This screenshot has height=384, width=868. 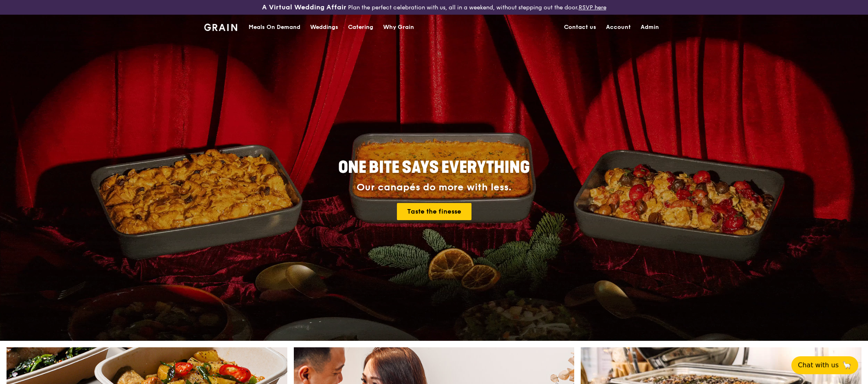 I want to click on a: Weddings, so click(x=324, y=27).